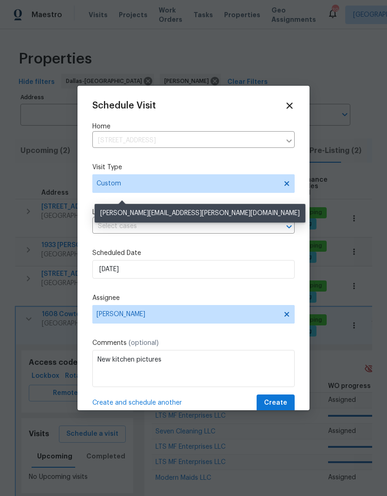 The height and width of the screenshot is (496, 387). I want to click on button: Open, so click(289, 227).